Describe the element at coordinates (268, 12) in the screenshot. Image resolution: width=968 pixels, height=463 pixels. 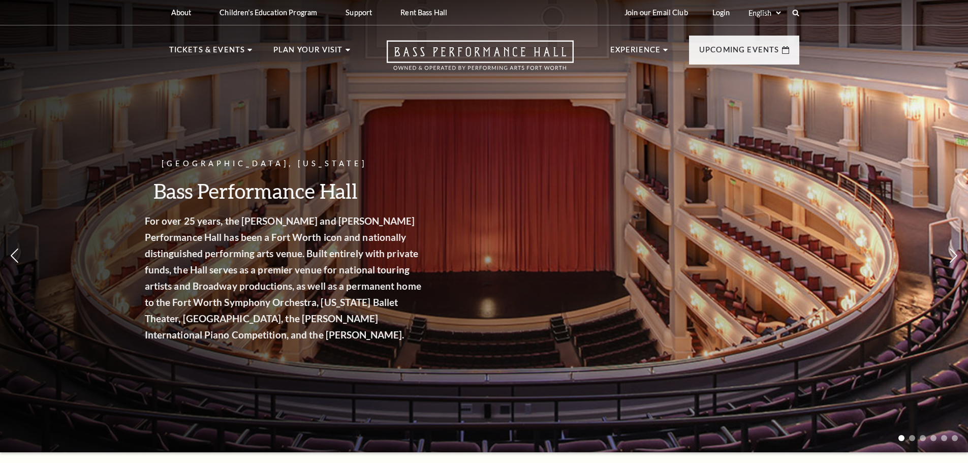
I see `p: Children's Education Program` at that location.